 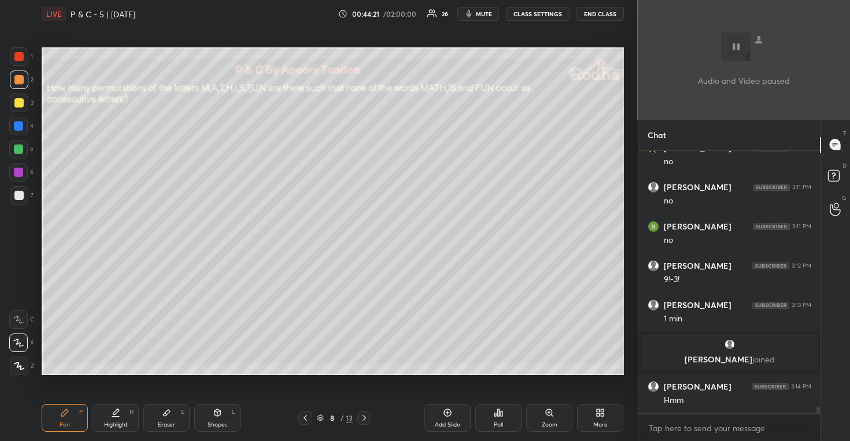 What do you see at coordinates (21, 320) in the screenshot?
I see `div: C` at bounding box center [21, 320].